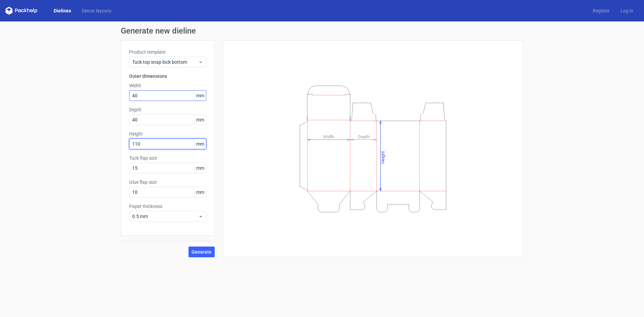  I want to click on tspan: Height, so click(383, 157).